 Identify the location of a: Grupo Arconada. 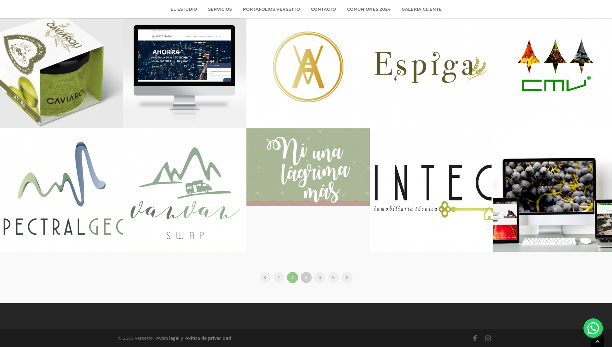
(185, 67).